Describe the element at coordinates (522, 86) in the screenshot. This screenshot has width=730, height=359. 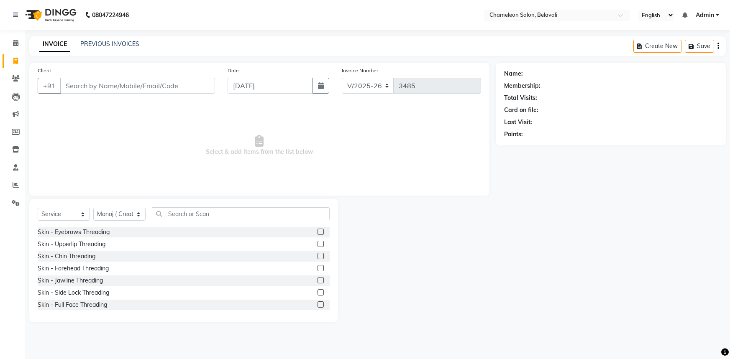
I see `div: Membership:` at that location.